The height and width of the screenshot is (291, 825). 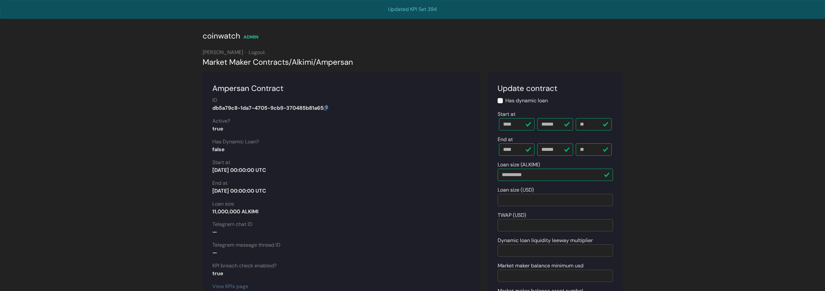 I want to click on div: ADMIN, so click(x=251, y=37).